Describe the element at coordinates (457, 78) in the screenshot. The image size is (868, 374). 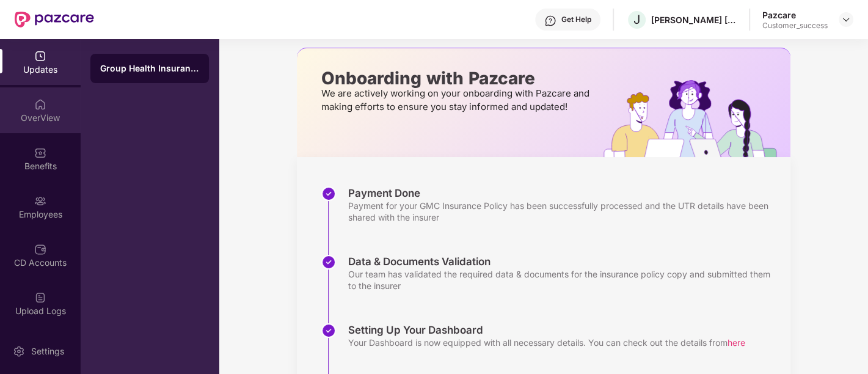
I see `p: Onboarding with Pazcare` at that location.